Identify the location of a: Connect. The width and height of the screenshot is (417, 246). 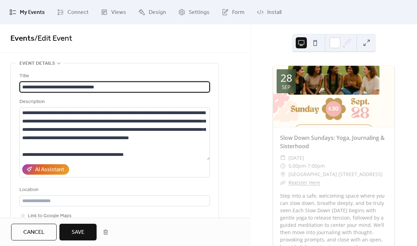
(73, 12).